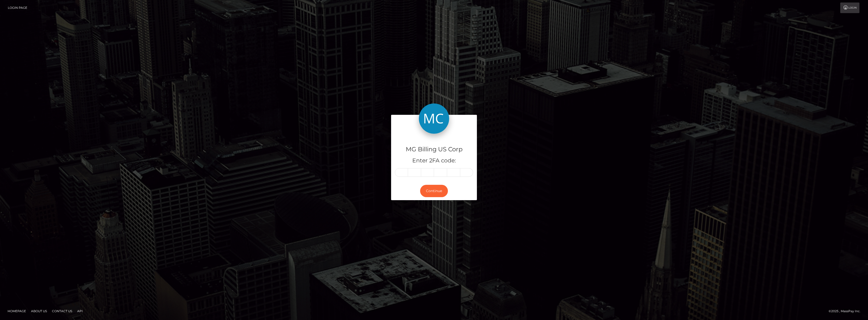 The width and height of the screenshot is (868, 320). Describe the element at coordinates (434, 118) in the screenshot. I see `img: MG Billing US Corp` at that location.